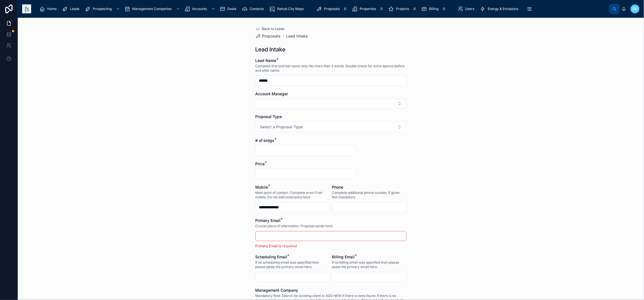 The image size is (644, 300). I want to click on span: Accounts, so click(199, 9).